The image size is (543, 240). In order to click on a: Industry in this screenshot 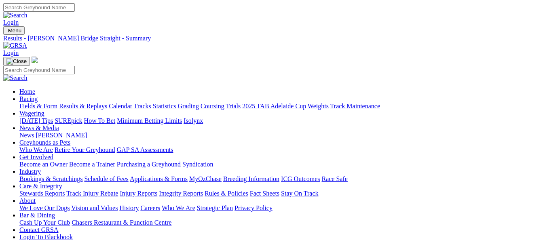, I will do `click(30, 172)`.